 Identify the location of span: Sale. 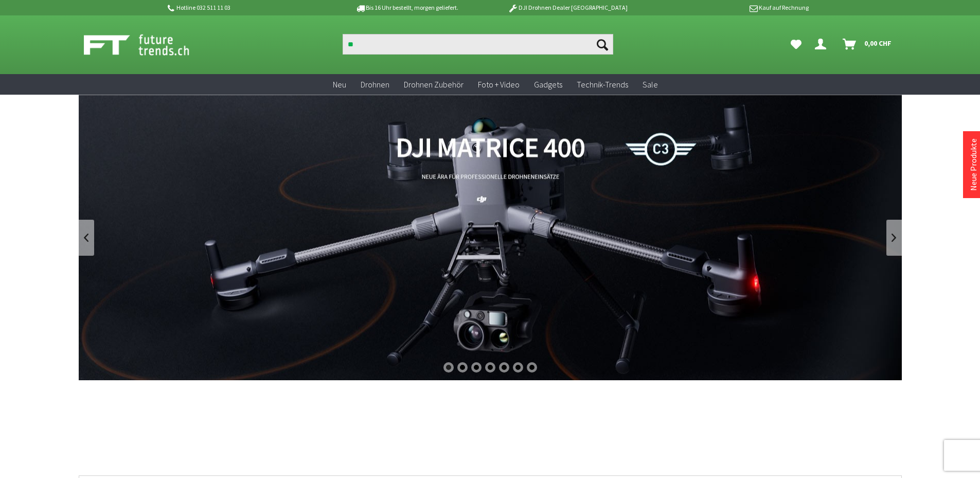
(650, 84).